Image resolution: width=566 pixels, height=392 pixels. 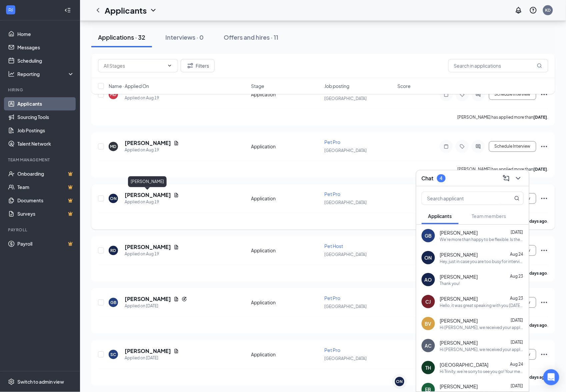 What do you see at coordinates (113, 354) in the screenshot?
I see `div: SC` at bounding box center [113, 354].